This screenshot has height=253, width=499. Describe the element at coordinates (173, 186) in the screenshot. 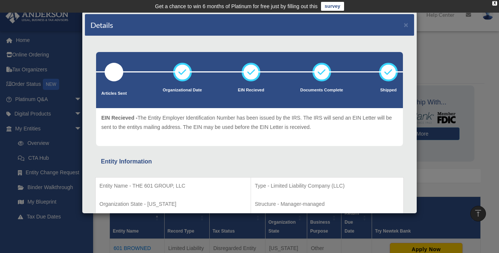

I see `p: Entity Name - THE 601 GROUP, LLC` at that location.